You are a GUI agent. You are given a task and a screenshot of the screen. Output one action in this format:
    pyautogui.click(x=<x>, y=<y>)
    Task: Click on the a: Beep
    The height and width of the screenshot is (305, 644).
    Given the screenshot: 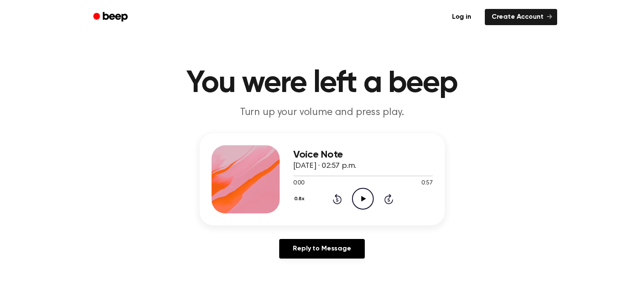 What is the action you would take?
    pyautogui.click(x=111, y=17)
    